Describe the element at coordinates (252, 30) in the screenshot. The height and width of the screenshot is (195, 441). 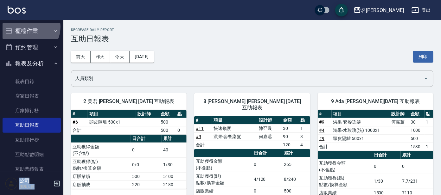
I see `h2: Decrease Daily Report` at that location.